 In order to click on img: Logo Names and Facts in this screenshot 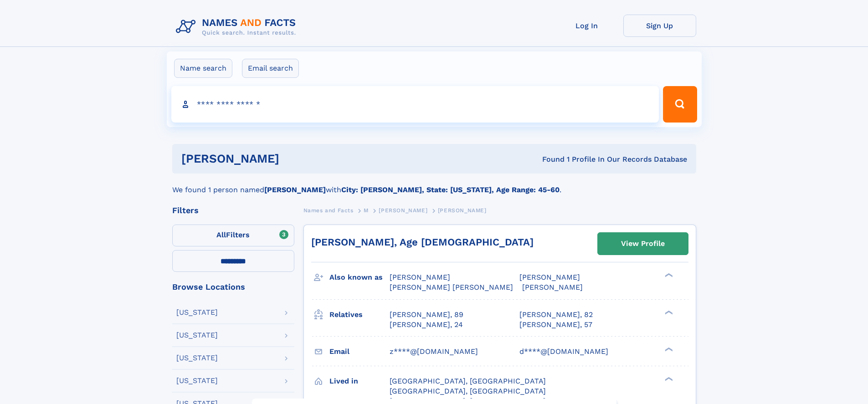, I will do `click(238, 27)`.